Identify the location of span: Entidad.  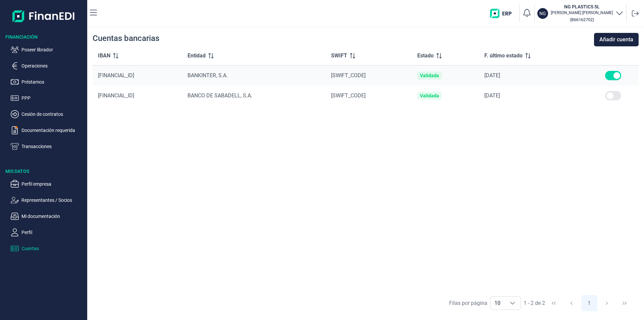
(197, 56).